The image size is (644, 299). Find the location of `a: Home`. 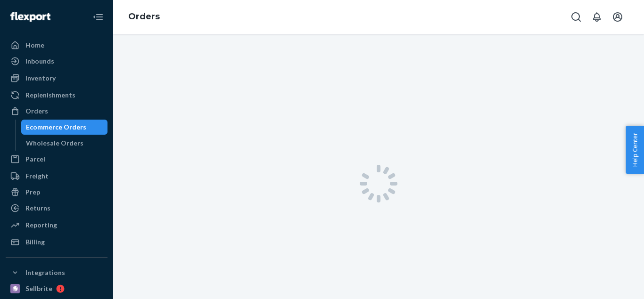

a: Home is located at coordinates (57, 45).